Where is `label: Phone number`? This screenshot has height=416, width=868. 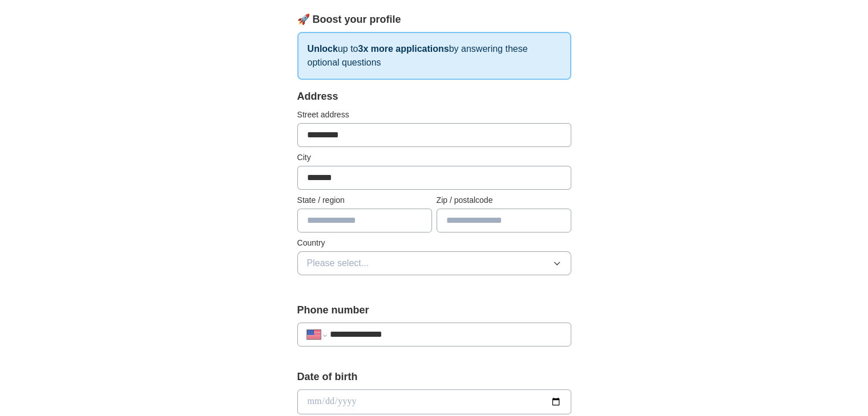
label: Phone number is located at coordinates (434, 310).